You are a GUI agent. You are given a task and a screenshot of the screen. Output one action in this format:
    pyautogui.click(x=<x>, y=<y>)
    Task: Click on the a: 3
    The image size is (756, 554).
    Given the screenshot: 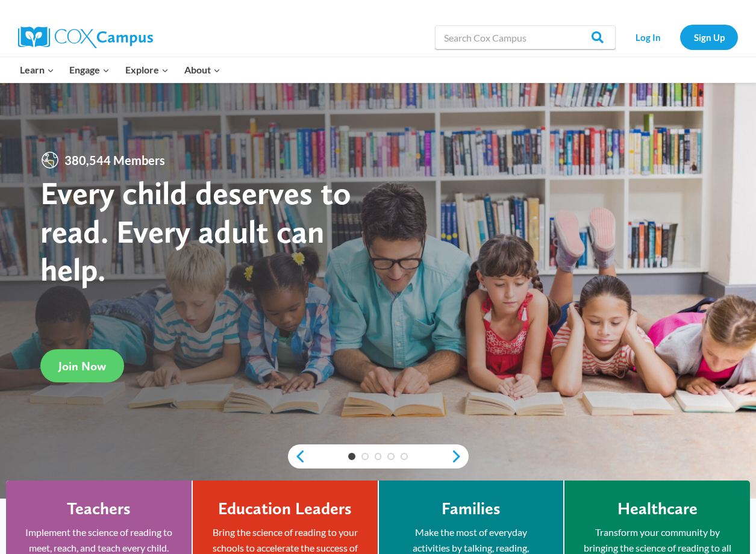 What is the action you would take?
    pyautogui.click(x=379, y=457)
    